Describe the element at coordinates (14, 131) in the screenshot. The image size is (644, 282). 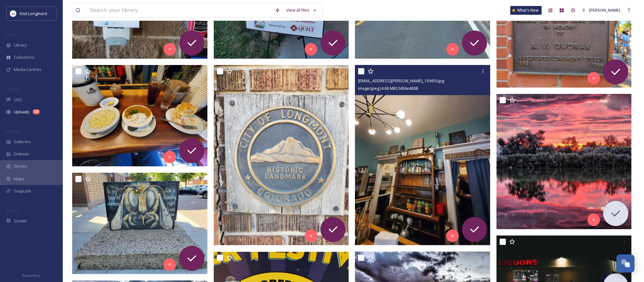
I see `span: WIDGETS` at that location.